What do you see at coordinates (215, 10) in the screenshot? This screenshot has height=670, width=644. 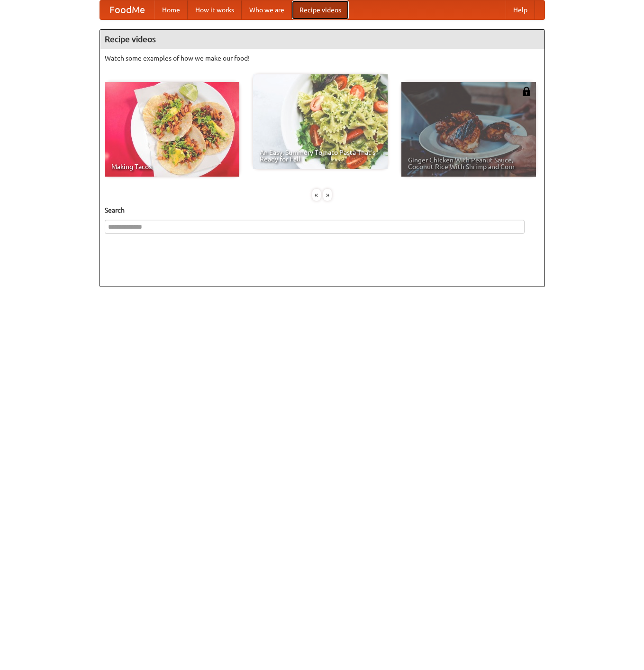 I see `a: How it works` at bounding box center [215, 10].